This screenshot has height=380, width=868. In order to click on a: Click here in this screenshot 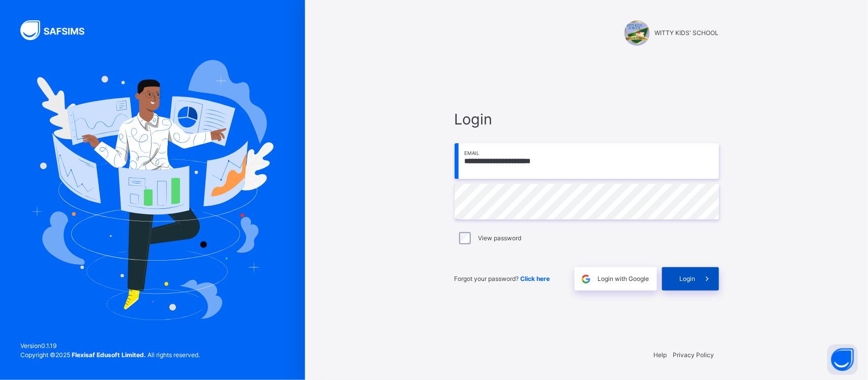, I will do `click(535, 278)`.